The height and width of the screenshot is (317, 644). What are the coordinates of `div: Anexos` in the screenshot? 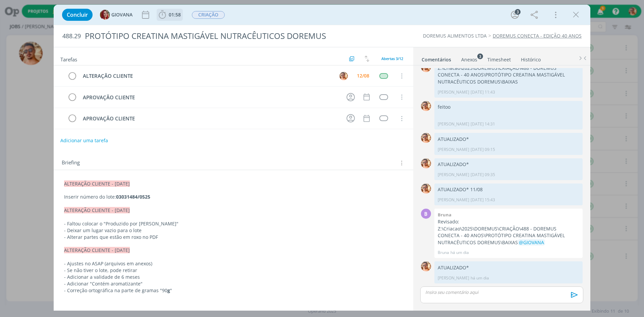 It's located at (469, 60).